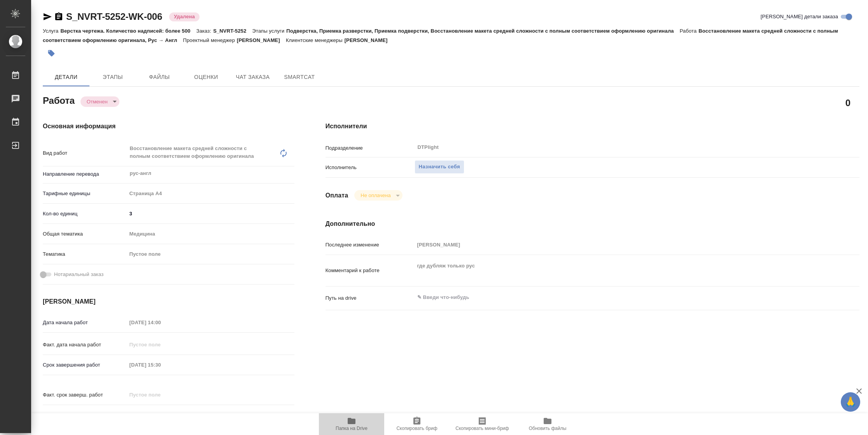 This screenshot has height=435, width=868. Describe the element at coordinates (370, 148) in the screenshot. I see `p: Подразделение` at that location.